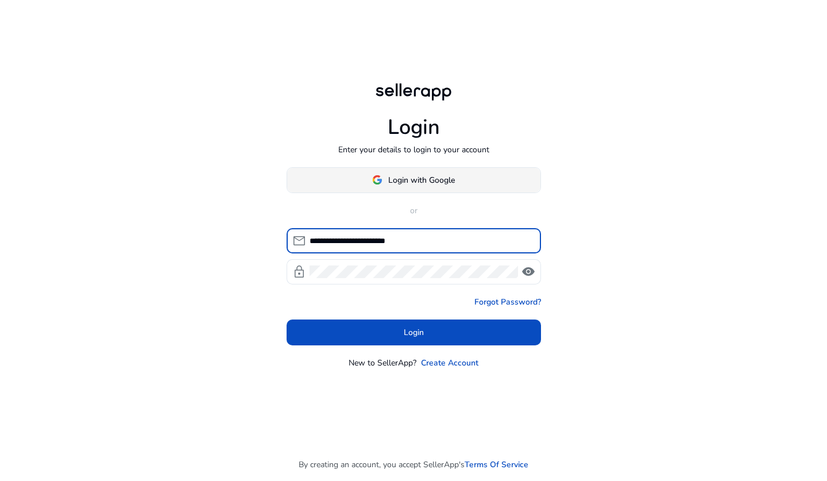 This screenshot has height=481, width=827. I want to click on span: Login with Google, so click(422, 180).